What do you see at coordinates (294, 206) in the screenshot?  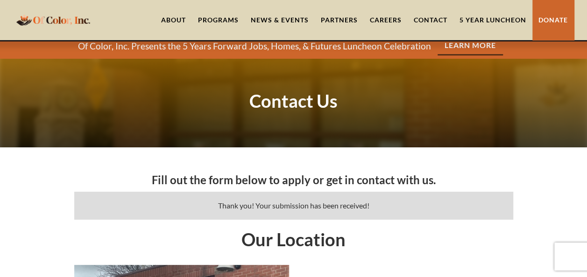 I see `div: Email Form success` at bounding box center [294, 206].